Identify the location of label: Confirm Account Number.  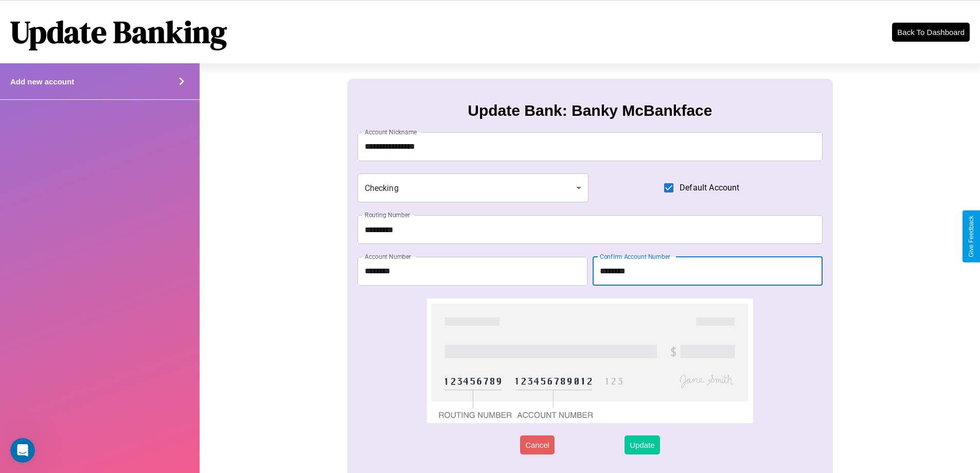
(635, 256).